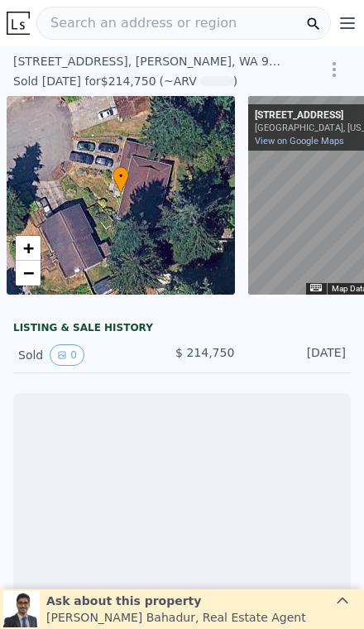  Describe the element at coordinates (182, 330) in the screenshot. I see `div: LISTING & SALE HISTORY` at that location.